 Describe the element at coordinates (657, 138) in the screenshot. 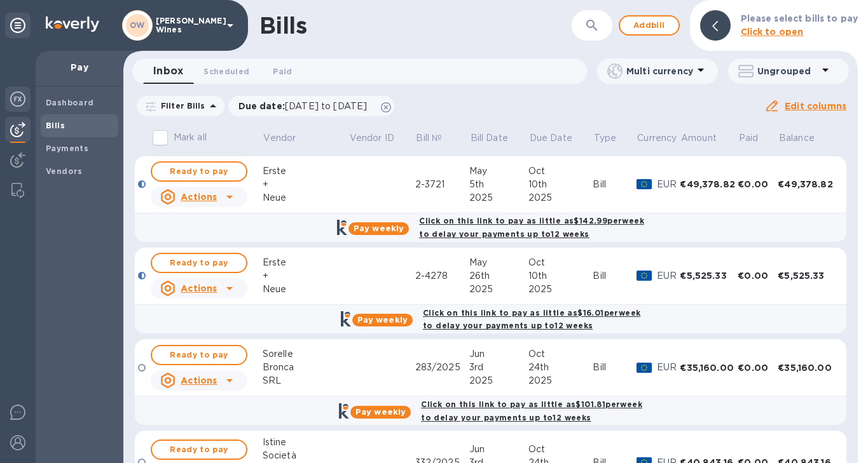

I see `span: Currency` at that location.